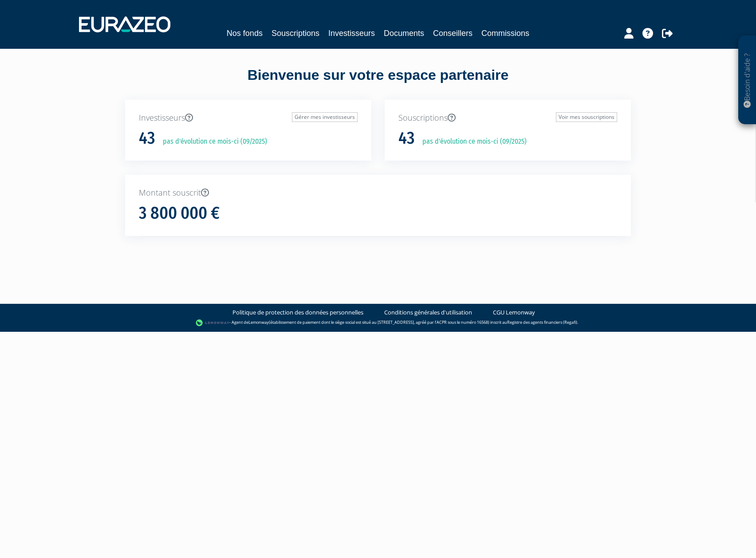 This screenshot has width=756, height=558. Describe the element at coordinates (453, 34) in the screenshot. I see `a: Conseillers` at that location.